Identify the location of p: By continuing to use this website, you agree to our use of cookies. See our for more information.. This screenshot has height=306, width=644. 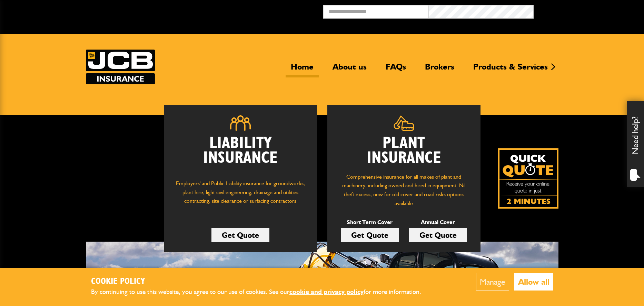
(262, 292).